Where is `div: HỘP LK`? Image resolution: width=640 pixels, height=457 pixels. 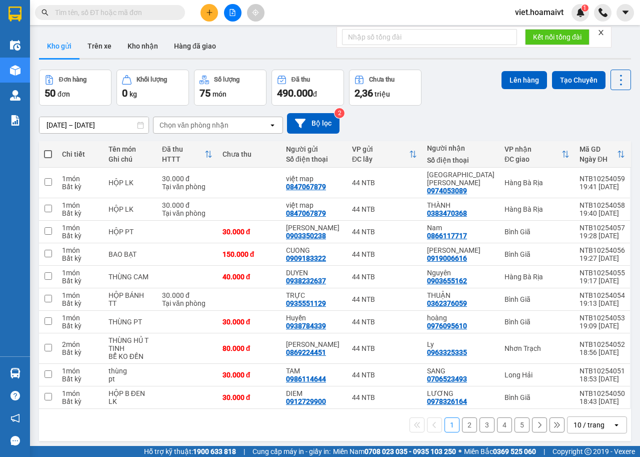 div: HỘP LK is located at coordinates (130, 183).